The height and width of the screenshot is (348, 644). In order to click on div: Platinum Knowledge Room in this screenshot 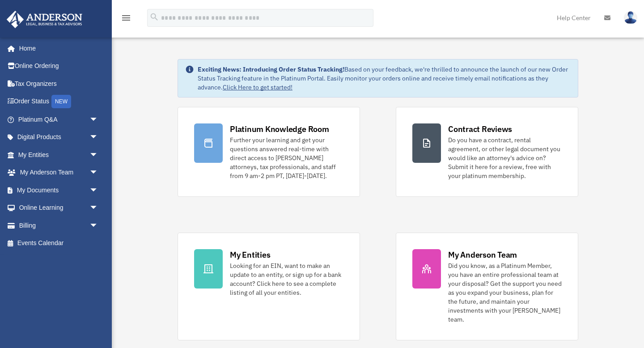, I will do `click(279, 129)`.